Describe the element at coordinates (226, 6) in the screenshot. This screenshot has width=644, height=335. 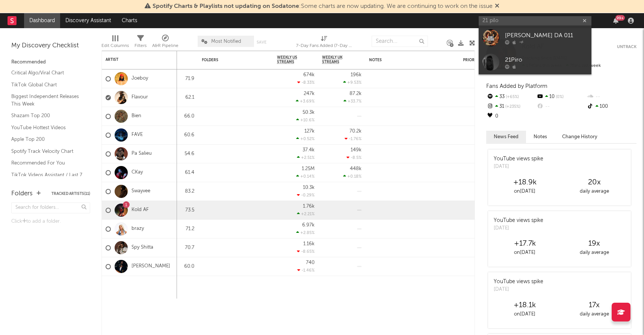
I see `span: Spotify Charts & Playlists not updating on Sodatone` at that location.